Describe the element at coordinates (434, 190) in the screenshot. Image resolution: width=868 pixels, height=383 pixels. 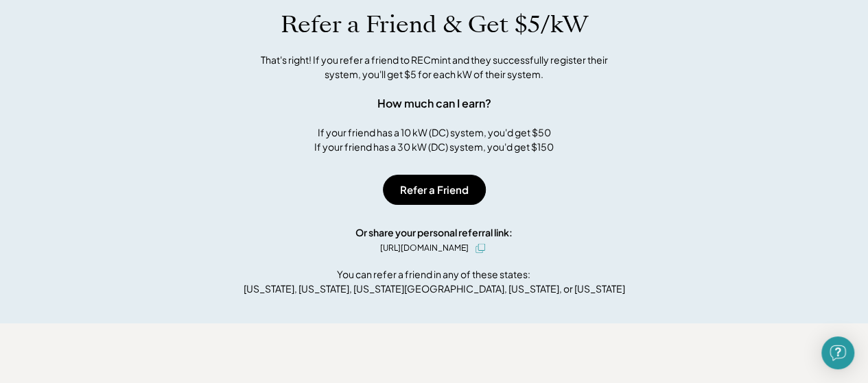
I see `button: Refer a Friend` at that location.